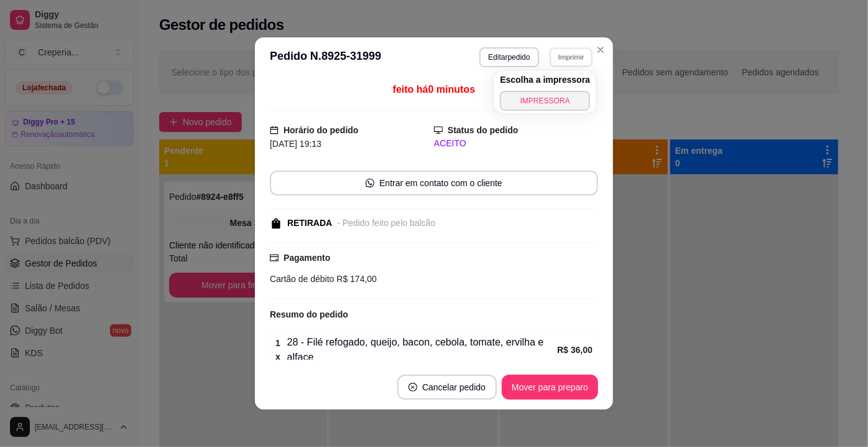  I want to click on button: IMPRESSORA, so click(545, 101).